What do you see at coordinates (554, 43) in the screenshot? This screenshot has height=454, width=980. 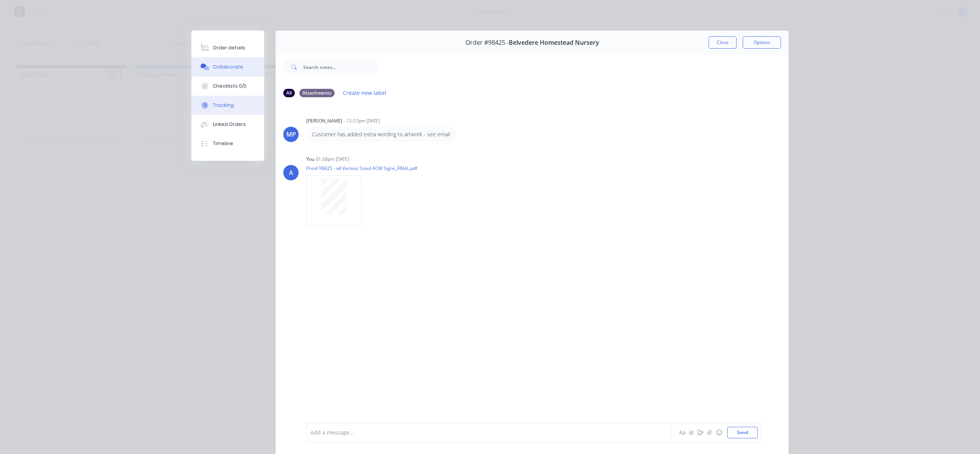 I see `span: Belvedere Homestead Nursery` at bounding box center [554, 43].